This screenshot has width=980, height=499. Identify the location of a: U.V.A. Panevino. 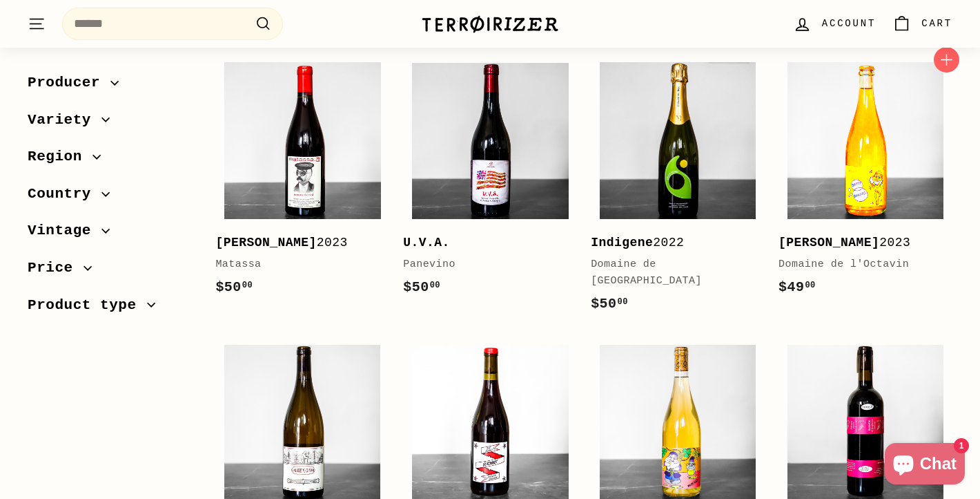
(490, 183).